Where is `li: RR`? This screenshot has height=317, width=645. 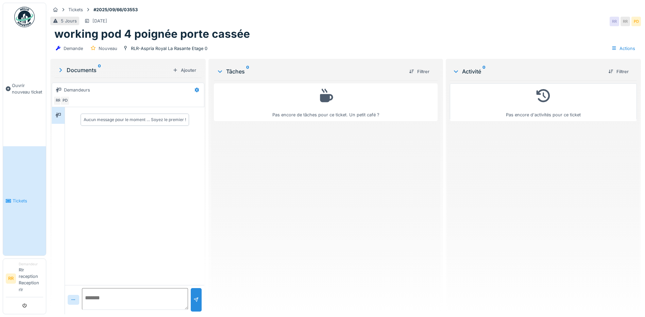
li: RR is located at coordinates (11, 279).